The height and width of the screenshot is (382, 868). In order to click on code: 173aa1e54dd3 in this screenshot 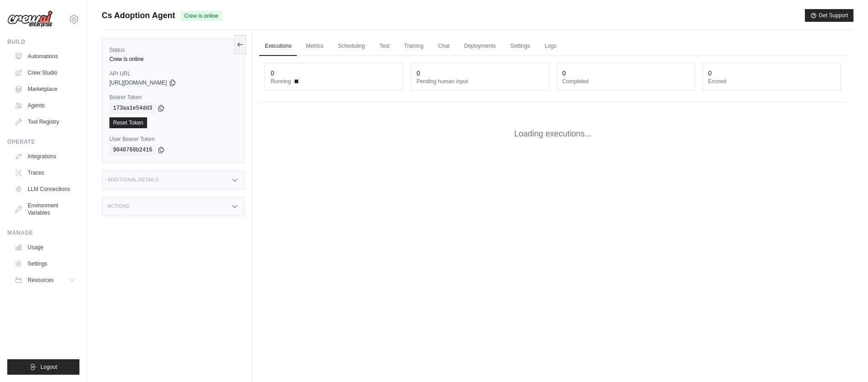, I will do `click(133, 108)`.